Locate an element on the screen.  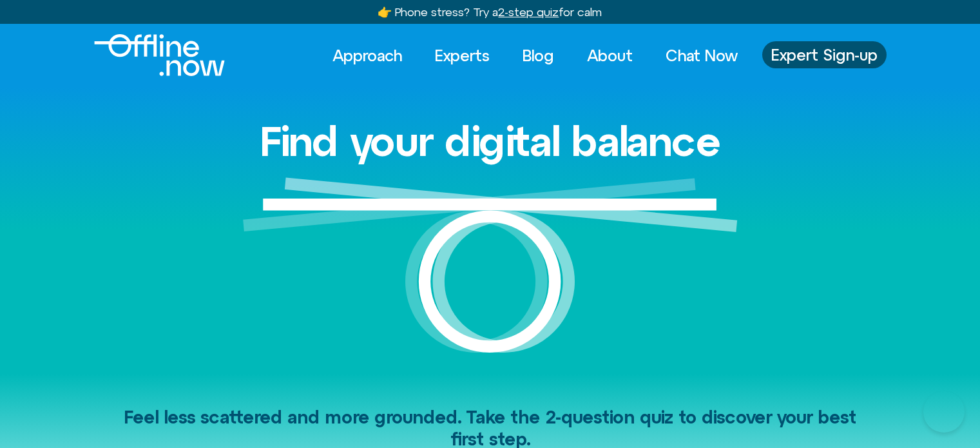
a: Expert Sign-up is located at coordinates (824, 54).